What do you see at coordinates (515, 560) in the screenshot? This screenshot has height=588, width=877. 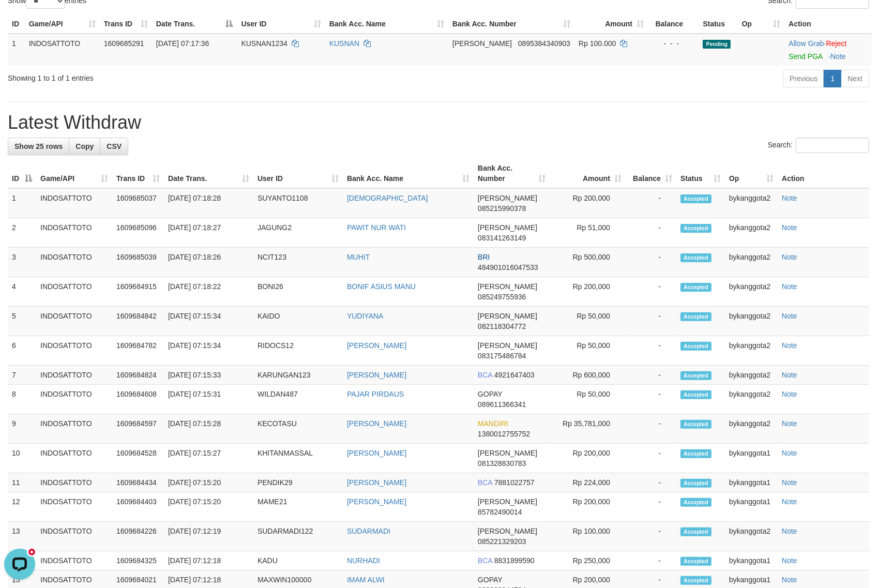 I see `span: Copy 8831899590 to clipboard` at bounding box center [515, 560].